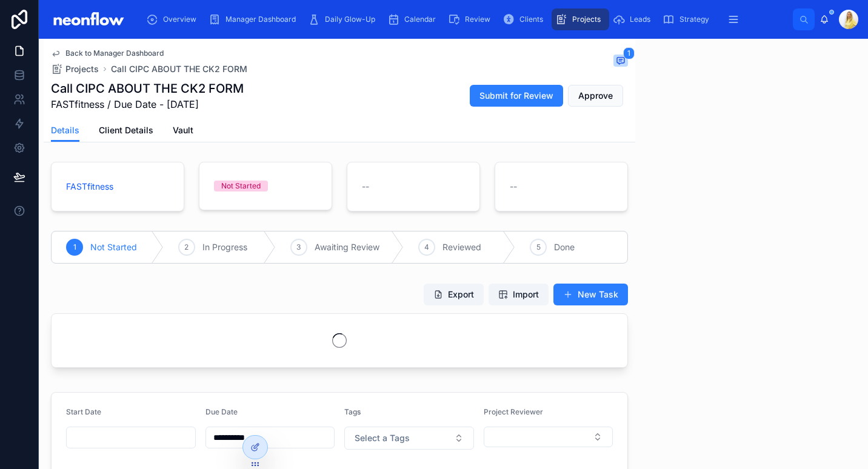 This screenshot has height=469, width=868. Describe the element at coordinates (694, 19) in the screenshot. I see `span: Strategy` at that location.